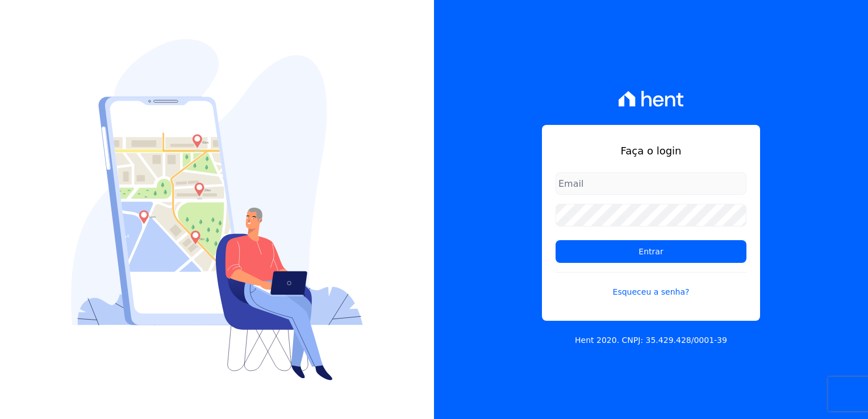  What do you see at coordinates (651, 184) in the screenshot?
I see `input: Email` at bounding box center [651, 184].